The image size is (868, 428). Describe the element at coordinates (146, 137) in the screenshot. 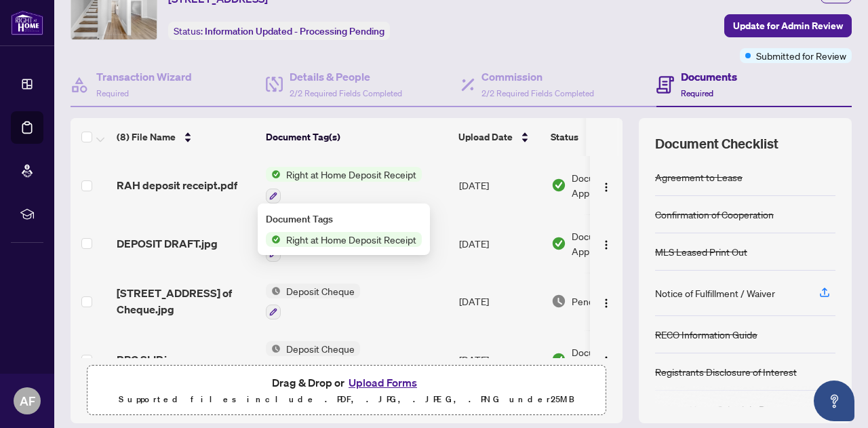

I see `span: (8) File Name` at that location.